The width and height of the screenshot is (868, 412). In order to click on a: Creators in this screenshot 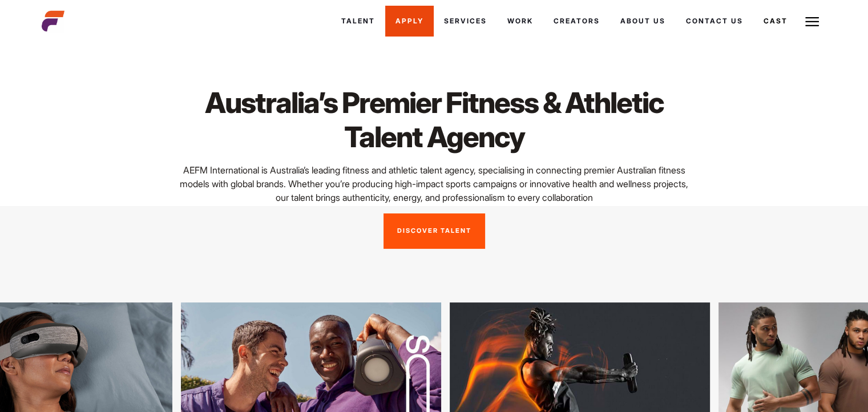, I will do `click(577, 21)`.